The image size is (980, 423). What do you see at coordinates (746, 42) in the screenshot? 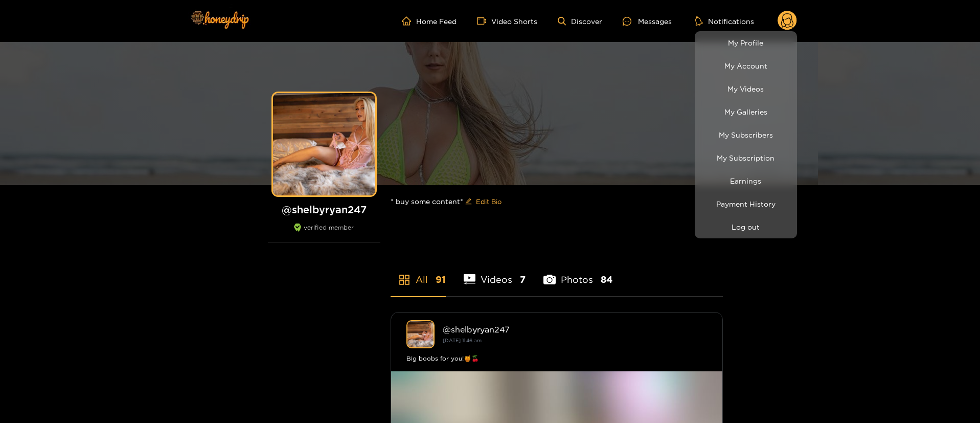
I see `a: My Profile` at bounding box center [746, 42].